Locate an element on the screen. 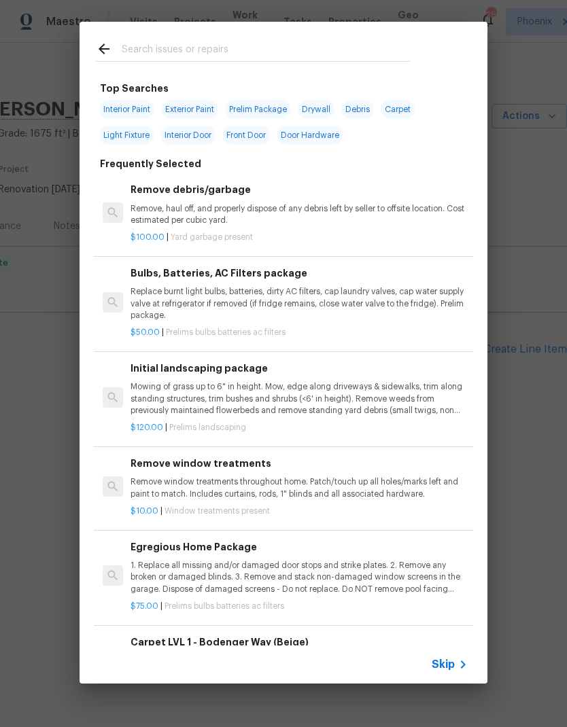  span: Skip is located at coordinates (443, 664).